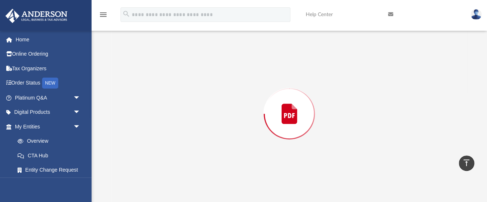 The height and width of the screenshot is (202, 487). Describe the element at coordinates (36, 16) in the screenshot. I see `img: Anderson Advisors Platinum Portal` at that location.